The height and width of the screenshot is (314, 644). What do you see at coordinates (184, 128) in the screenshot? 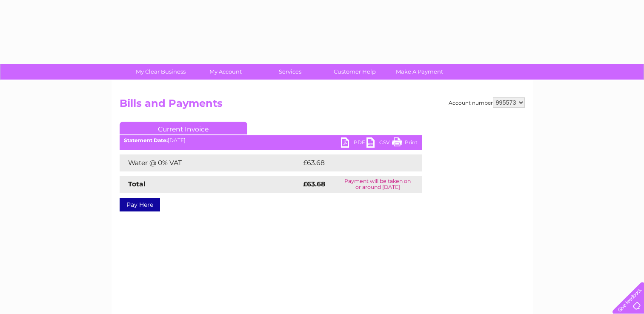
I see `a: Current Invoice` at bounding box center [184, 128].